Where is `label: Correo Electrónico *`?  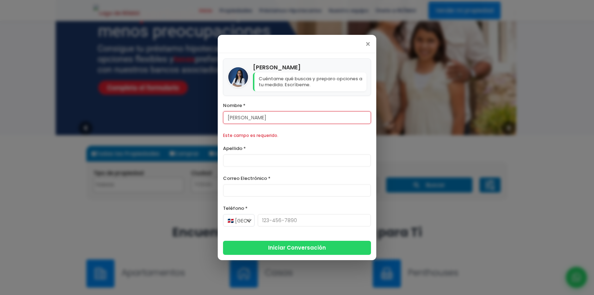
label: Correo Electrónico * is located at coordinates (297, 178).